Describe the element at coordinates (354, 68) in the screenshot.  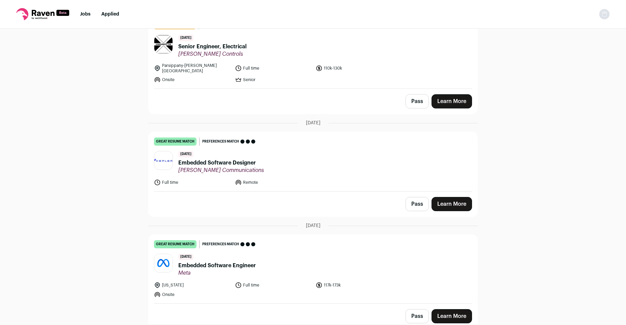
I see `li: 110k-130k` at that location.